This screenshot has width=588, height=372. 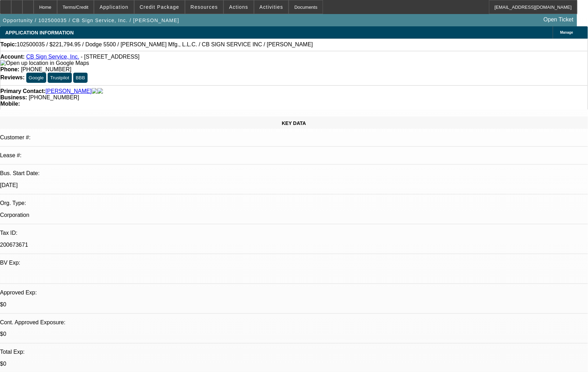 I want to click on button: Application, so click(x=114, y=7).